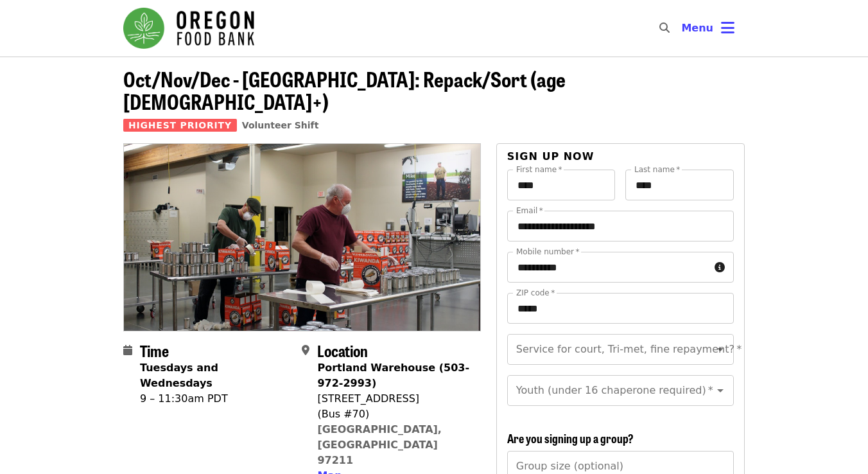  Describe the element at coordinates (657, 169) in the screenshot. I see `label: Last name` at that location.